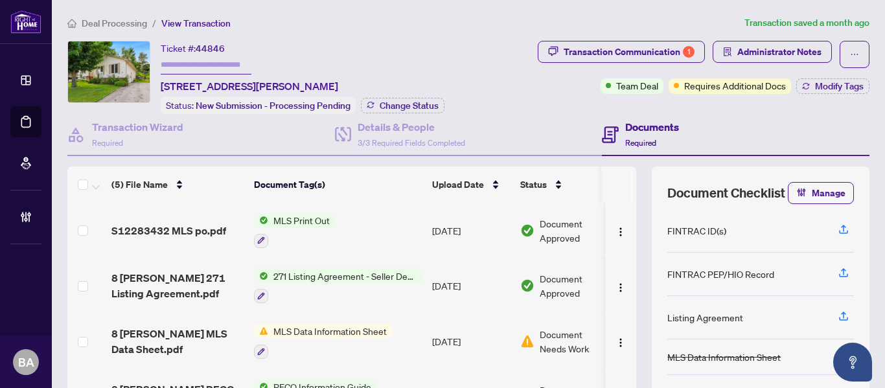  Describe the element at coordinates (301, 220) in the screenshot. I see `span: MLS Print Out` at that location.